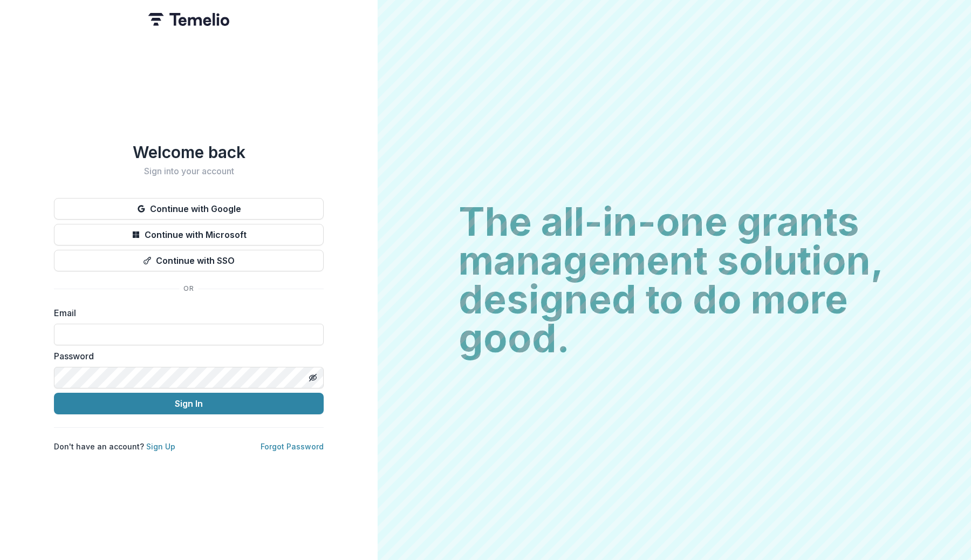 The height and width of the screenshot is (560, 971). Describe the element at coordinates (186, 356) in the screenshot. I see `label: Password` at that location.